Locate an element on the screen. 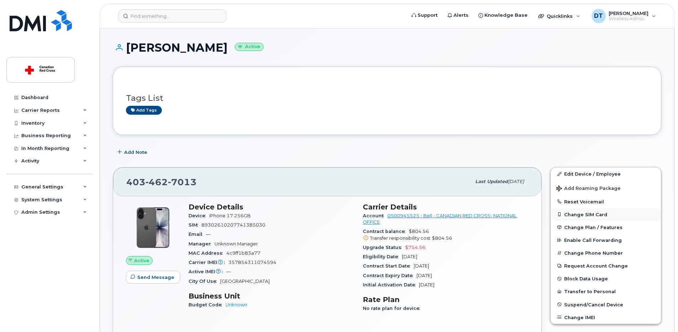  span: Device is located at coordinates (199, 215).